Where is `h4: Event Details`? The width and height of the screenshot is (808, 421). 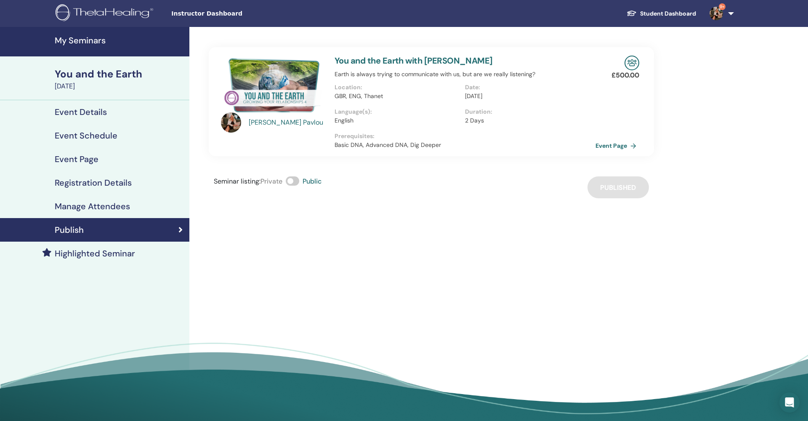 h4: Event Details is located at coordinates (81, 112).